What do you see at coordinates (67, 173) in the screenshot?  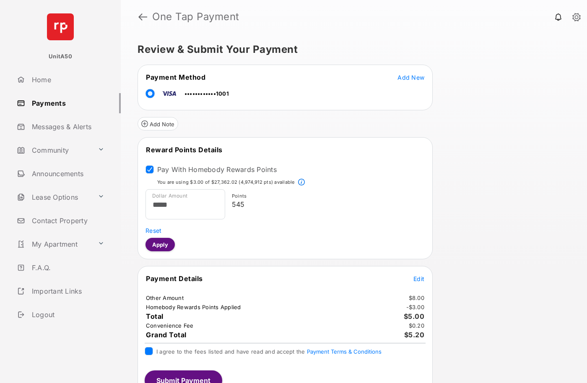 I see `a: Announcements` at bounding box center [67, 173].